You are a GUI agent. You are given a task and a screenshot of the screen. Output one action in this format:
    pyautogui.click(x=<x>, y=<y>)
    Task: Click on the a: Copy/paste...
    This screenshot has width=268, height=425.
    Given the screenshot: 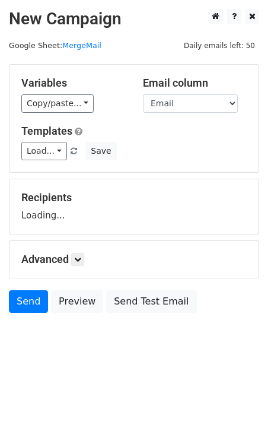 What is the action you would take?
    pyautogui.click(x=58, y=103)
    